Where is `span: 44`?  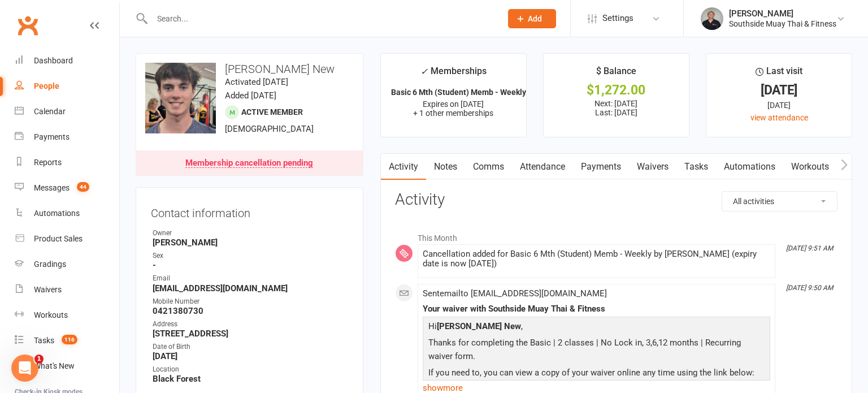
span: 44 is located at coordinates (83, 187).